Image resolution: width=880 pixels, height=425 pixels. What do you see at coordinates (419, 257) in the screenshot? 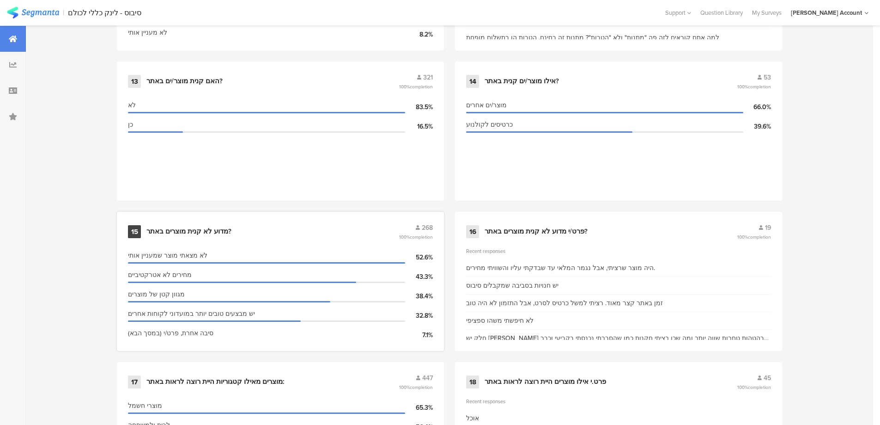
I see `div: 52.6%` at bounding box center [419, 257].